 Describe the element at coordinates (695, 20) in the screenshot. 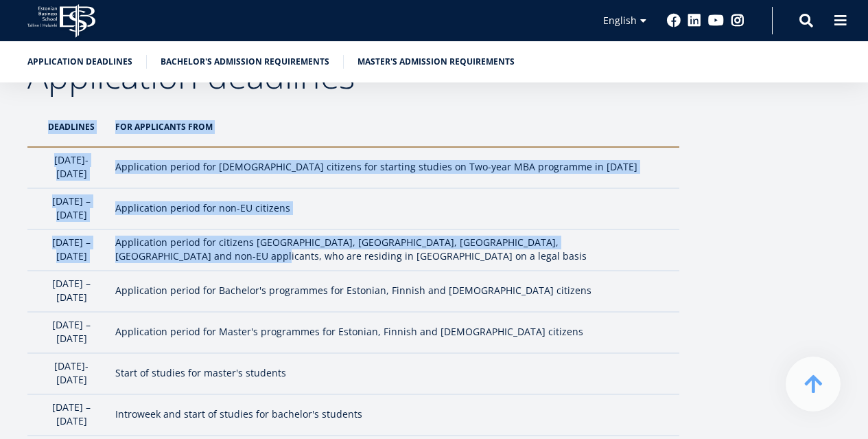

I see `a: Linkedin` at that location.